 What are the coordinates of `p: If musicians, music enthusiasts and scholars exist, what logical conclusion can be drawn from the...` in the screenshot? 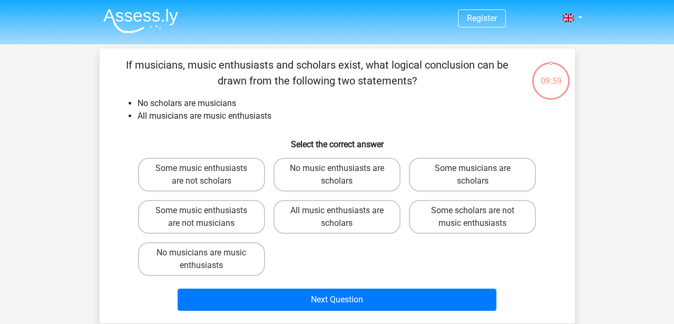 It's located at (317, 73).